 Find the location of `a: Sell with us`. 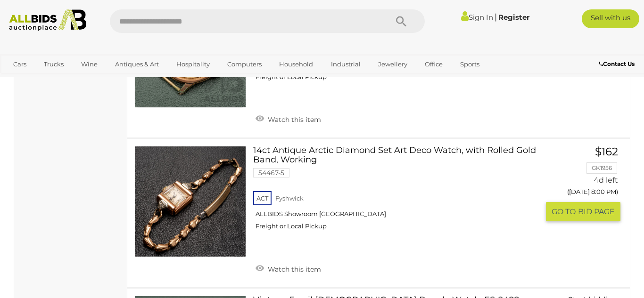

a: Sell with us is located at coordinates (611, 19).